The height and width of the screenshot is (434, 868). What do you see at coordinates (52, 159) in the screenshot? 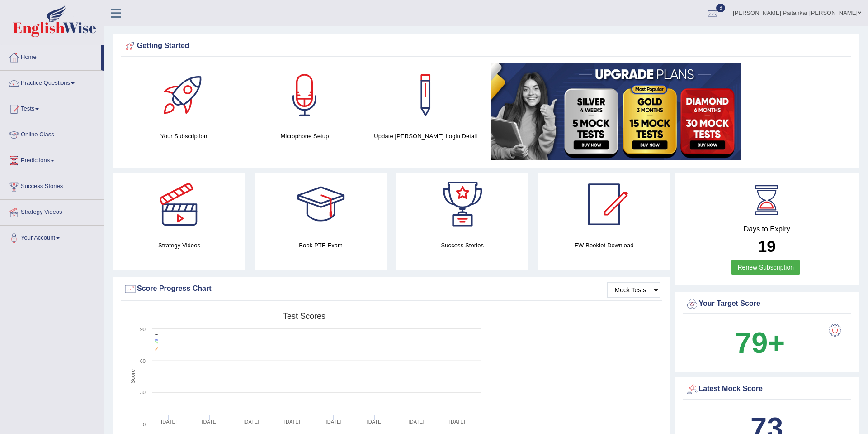
I see `a: Predictions` at bounding box center [52, 159].